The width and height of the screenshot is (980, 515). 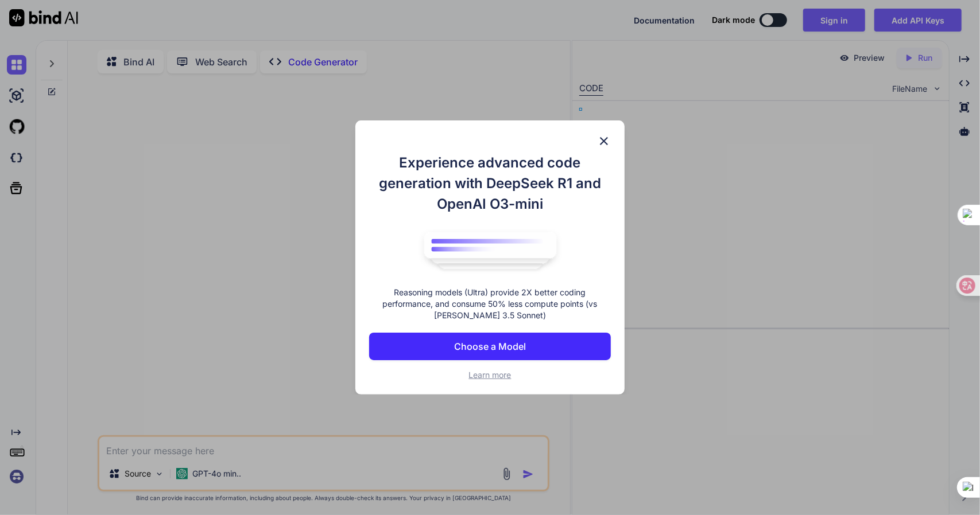 I want to click on span: Learn more, so click(x=490, y=375).